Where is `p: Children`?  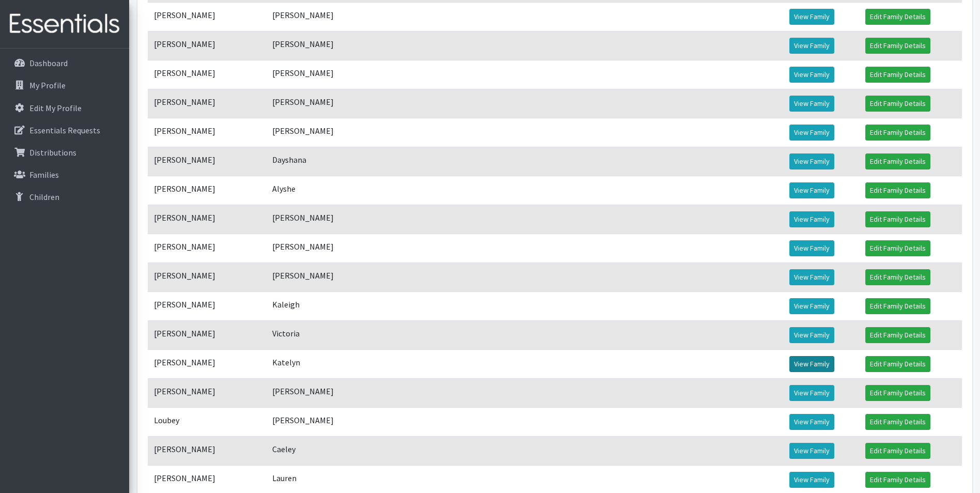 p: Children is located at coordinates (44, 197).